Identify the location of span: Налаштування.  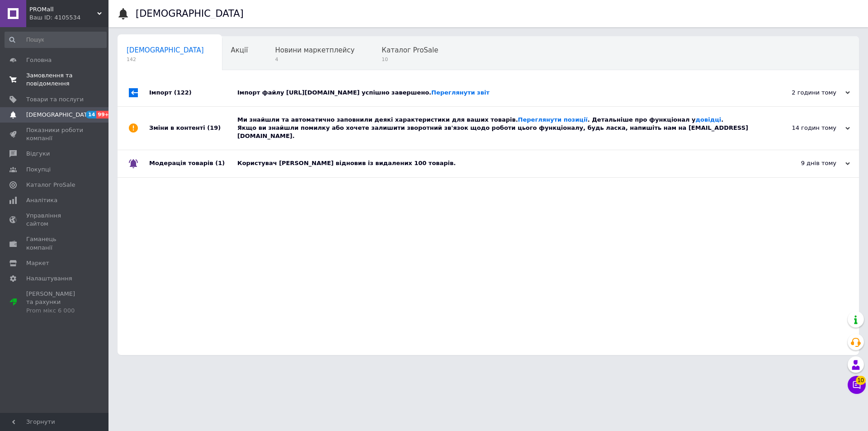
(49, 279).